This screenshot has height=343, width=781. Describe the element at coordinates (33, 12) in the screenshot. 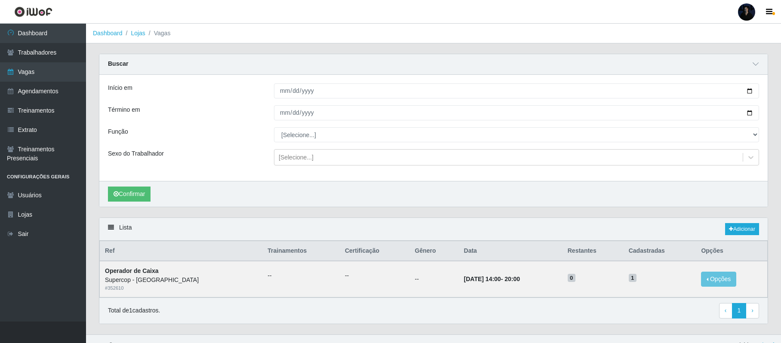

I see `img: CoreUI Logo` at that location.